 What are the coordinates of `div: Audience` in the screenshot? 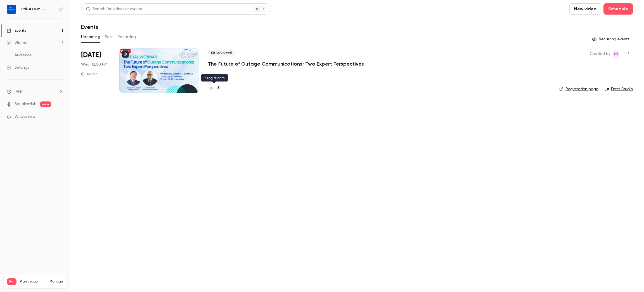 It's located at (19, 55).